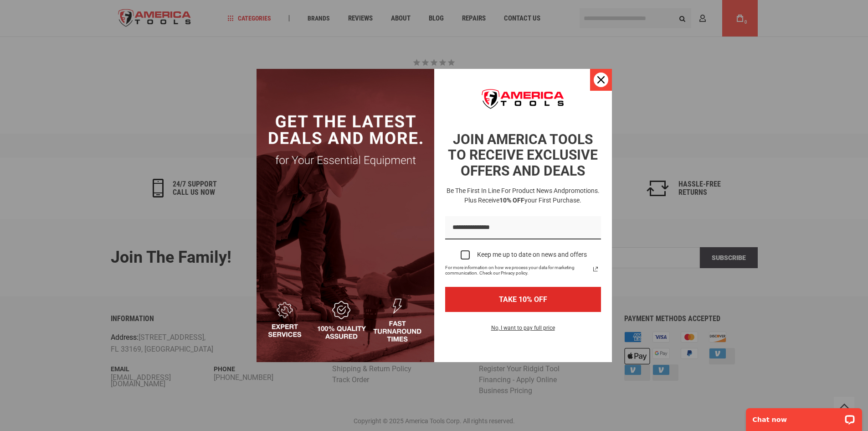 This screenshot has width=868, height=431. Describe the element at coordinates (511, 200) in the screenshot. I see `strong: 10% OFF` at that location.